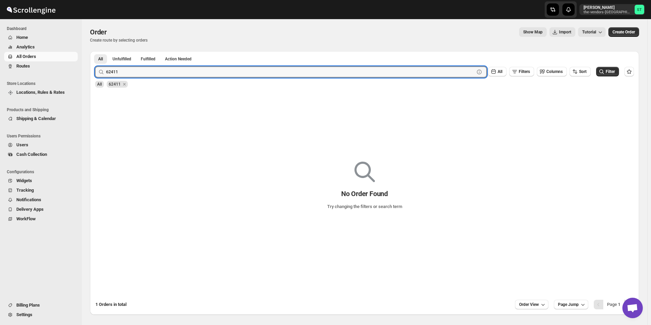 The height and width of the screenshot is (325, 651). Describe the element at coordinates (32, 154) in the screenshot. I see `span: Cash Collection` at that location.